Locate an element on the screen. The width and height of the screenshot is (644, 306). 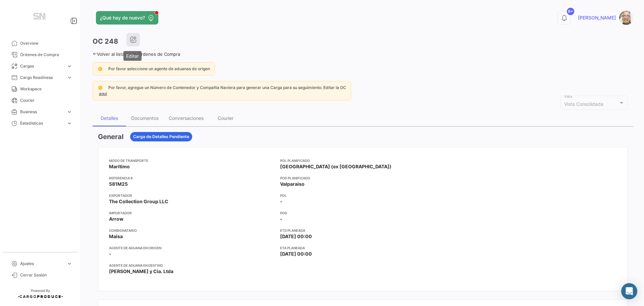
h3: OC 248 is located at coordinates (105, 41).